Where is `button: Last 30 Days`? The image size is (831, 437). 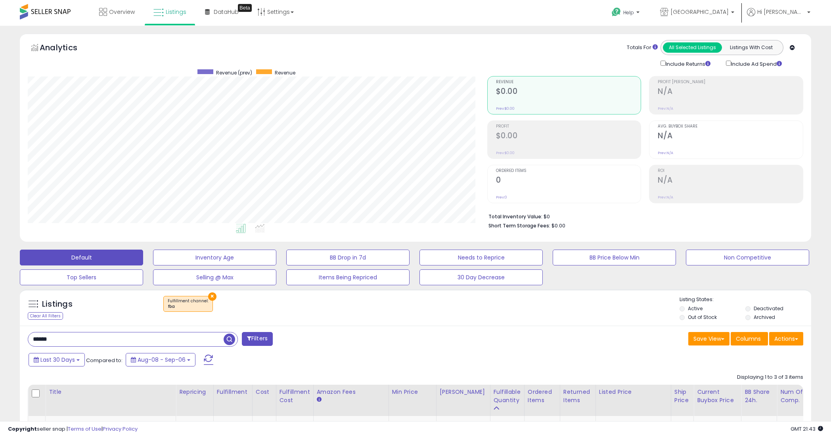 button: Last 30 Days is located at coordinates (57, 360).